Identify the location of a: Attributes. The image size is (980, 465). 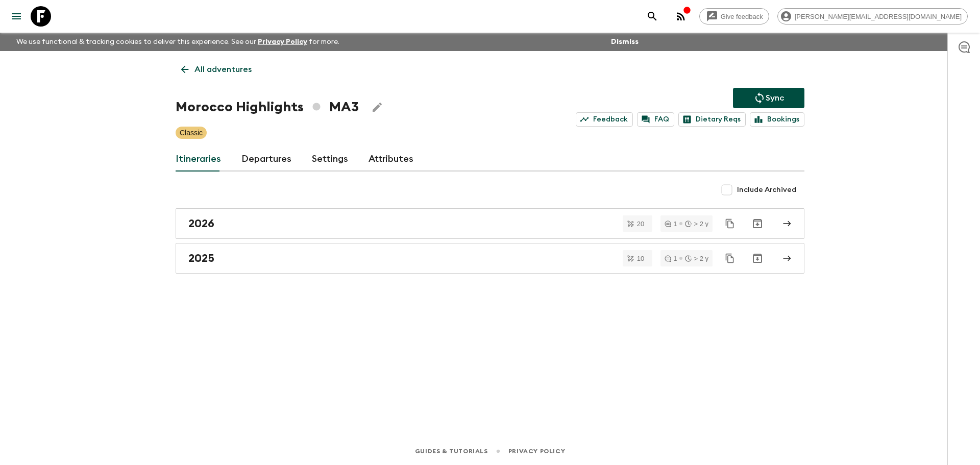
(391, 159).